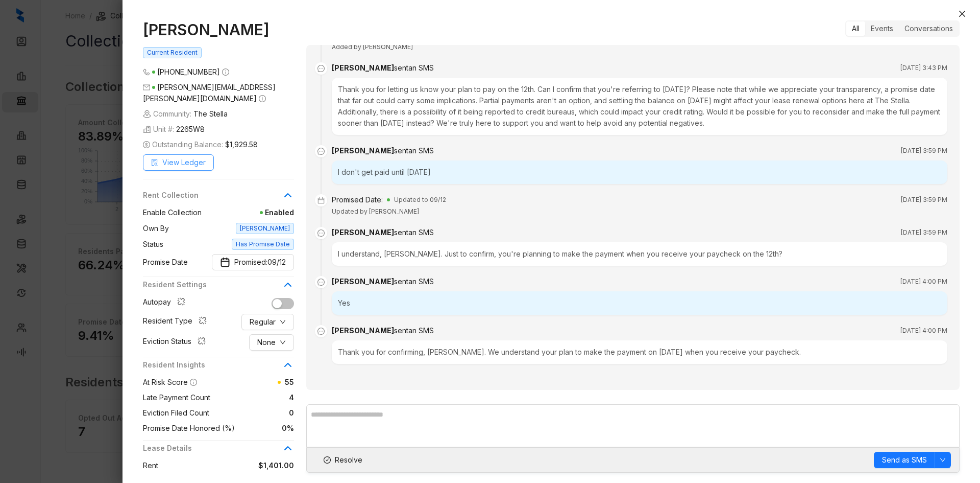 The width and height of the screenshot is (980, 483). Describe the element at coordinates (929, 28) in the screenshot. I see `div: Conversations` at that location.